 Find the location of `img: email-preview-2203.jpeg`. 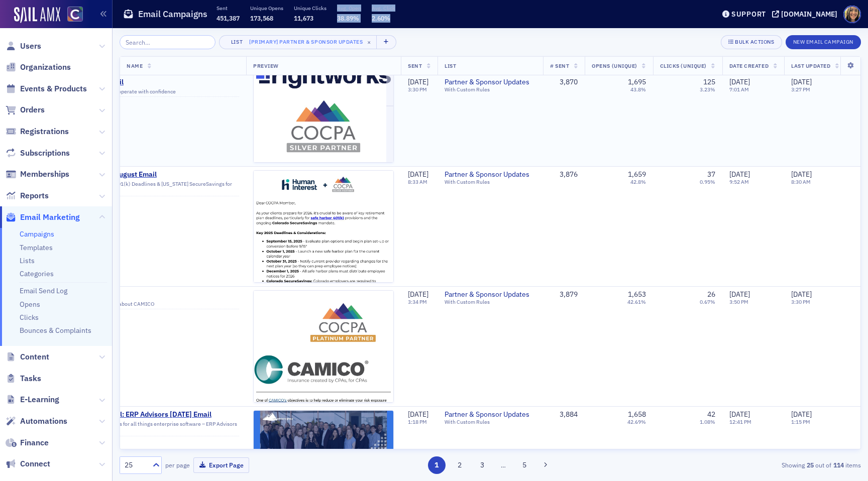

img: email-preview-2203.jpeg is located at coordinates (323, 323).